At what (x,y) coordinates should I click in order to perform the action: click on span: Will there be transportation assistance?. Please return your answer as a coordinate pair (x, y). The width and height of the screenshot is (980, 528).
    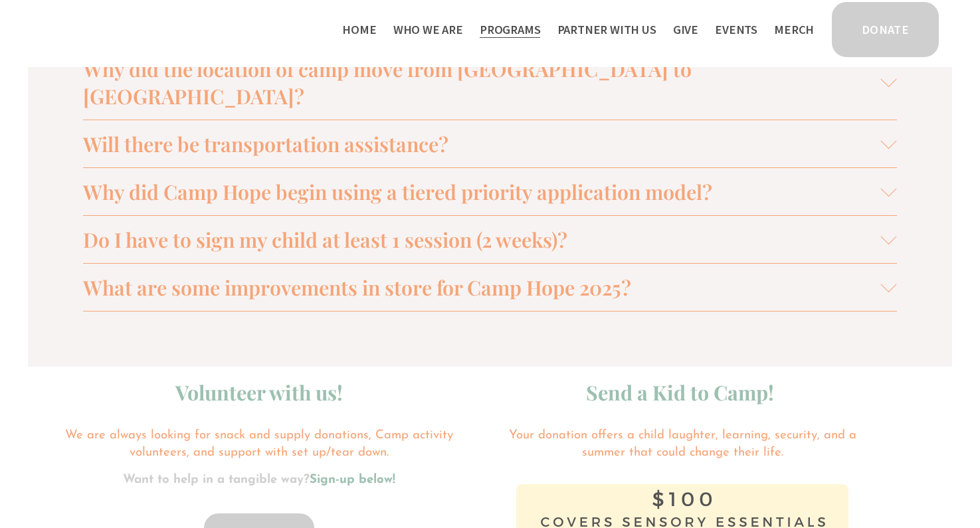
    Looking at the image, I should click on (481, 143).